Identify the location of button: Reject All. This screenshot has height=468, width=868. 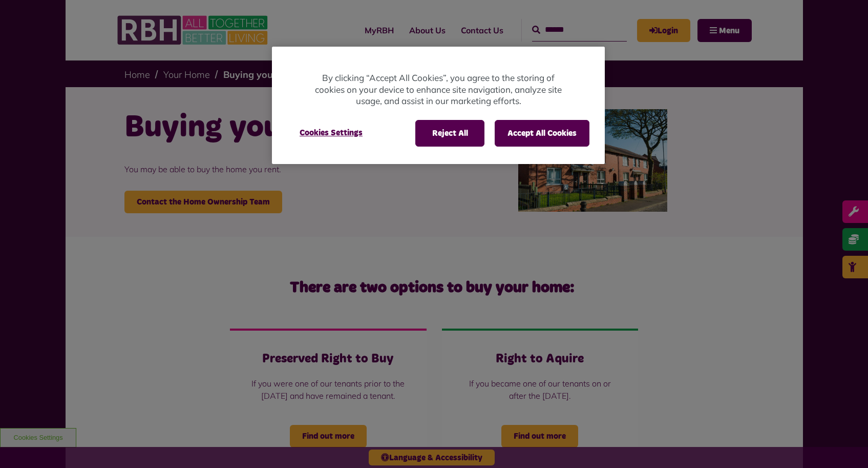
(449, 133).